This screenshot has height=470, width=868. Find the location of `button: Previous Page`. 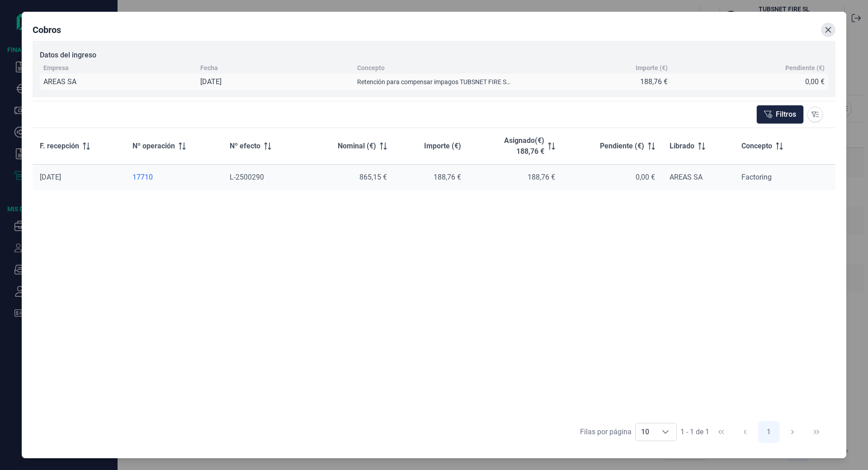

button: Previous Page is located at coordinates (745, 431).